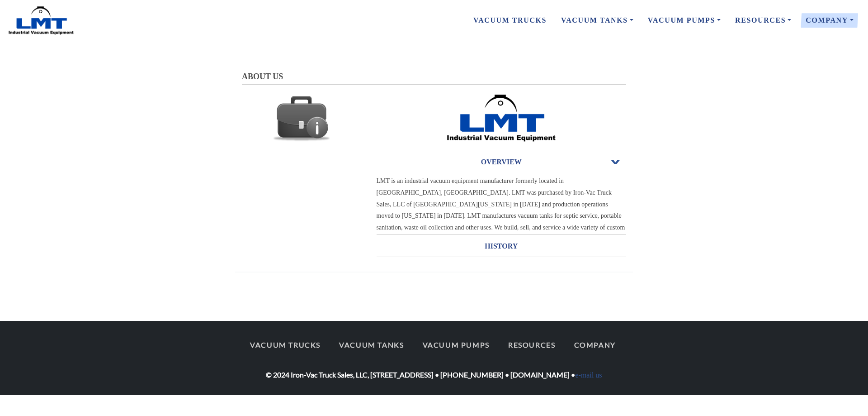 The image size is (868, 416). Describe the element at coordinates (41, 21) in the screenshot. I see `img: LMT` at that location.